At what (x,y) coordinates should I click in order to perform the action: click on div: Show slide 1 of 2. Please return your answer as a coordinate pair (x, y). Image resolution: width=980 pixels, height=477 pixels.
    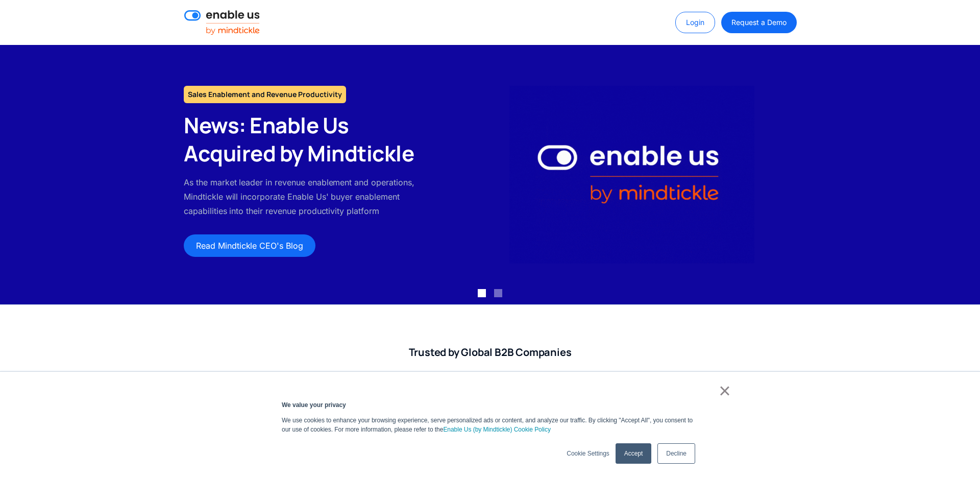
    Looking at the image, I should click on (482, 293).